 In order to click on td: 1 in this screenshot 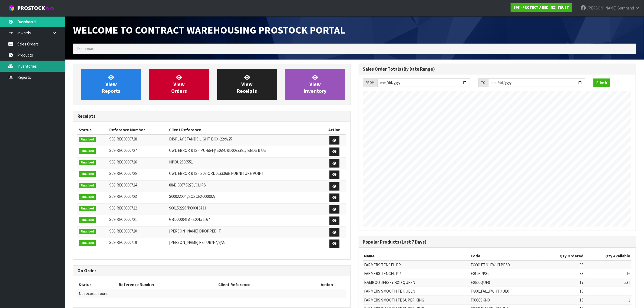, I will do `click(608, 300)`.